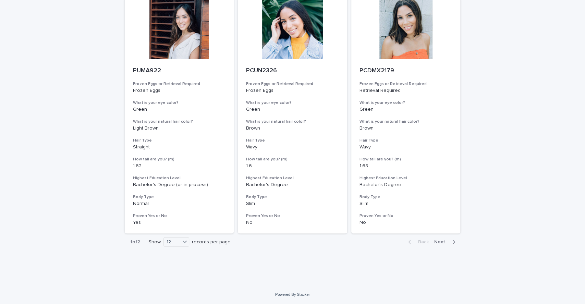  Describe the element at coordinates (179, 222) in the screenshot. I see `p: Yes` at that location.